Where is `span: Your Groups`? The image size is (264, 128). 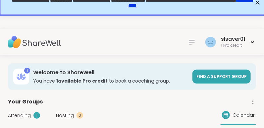
span: Your Groups is located at coordinates (25, 102).